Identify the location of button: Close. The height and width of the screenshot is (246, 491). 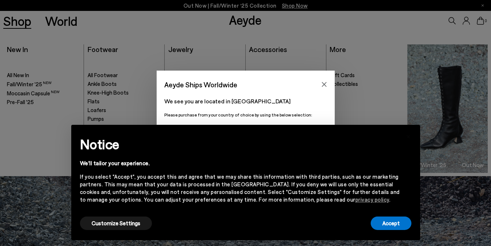
(324, 84).